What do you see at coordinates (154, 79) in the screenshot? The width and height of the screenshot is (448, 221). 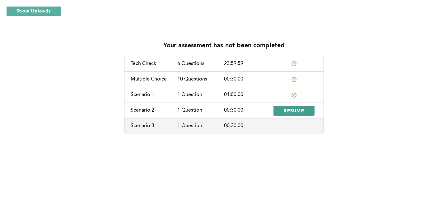 I see `div: Multiple Choice` at bounding box center [154, 79].